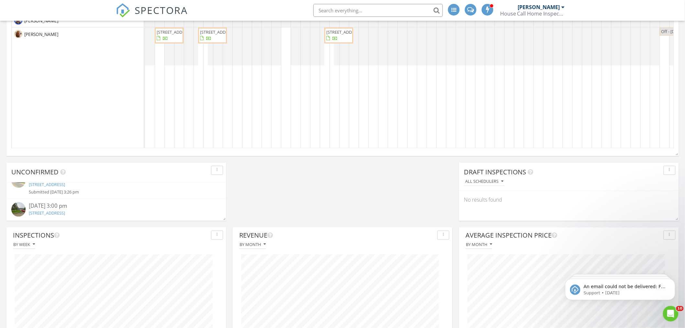  Describe the element at coordinates (378, 10) in the screenshot. I see `input: Search everything...` at that location.